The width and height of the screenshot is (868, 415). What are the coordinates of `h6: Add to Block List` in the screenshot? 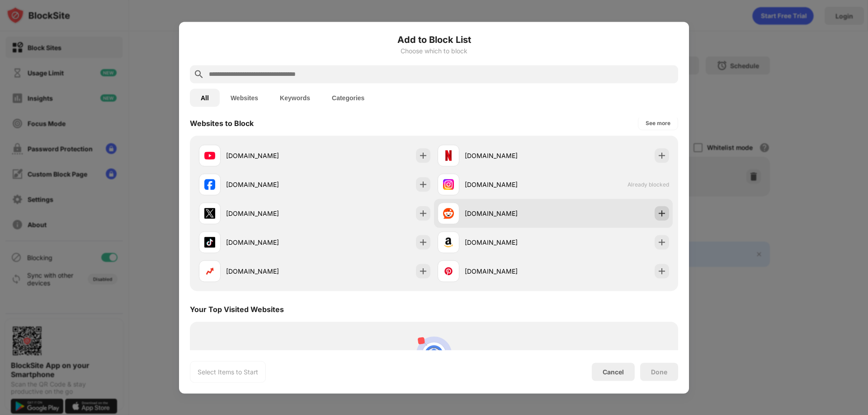 It's located at (434, 40).